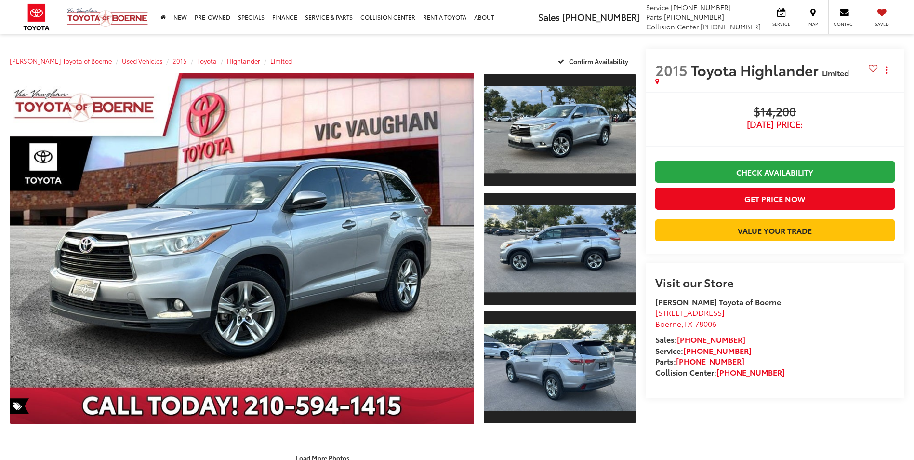  I want to click on span: Used Vehicles, so click(142, 61).